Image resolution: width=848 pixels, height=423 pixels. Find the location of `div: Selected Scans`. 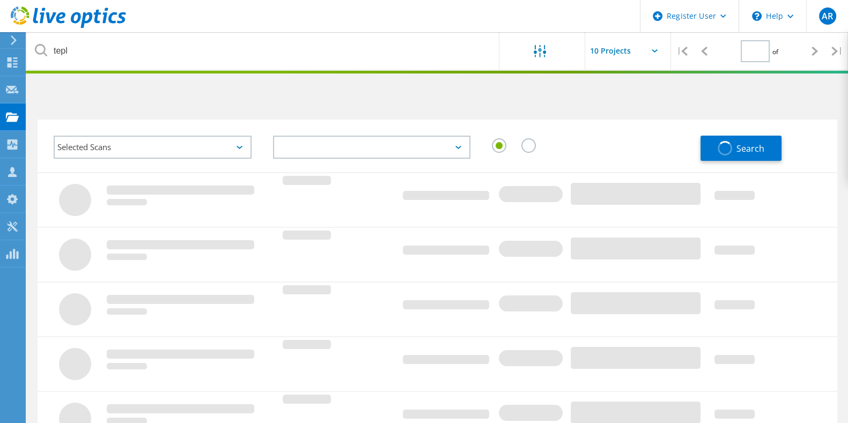

div: Selected Scans is located at coordinates (152, 147).